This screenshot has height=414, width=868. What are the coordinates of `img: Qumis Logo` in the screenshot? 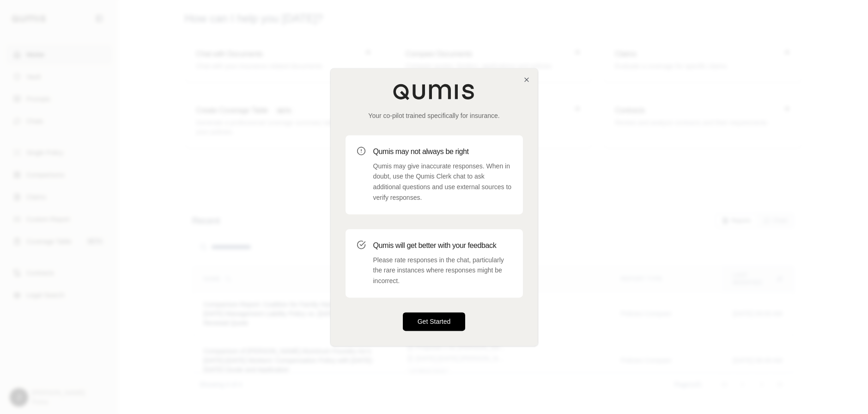 It's located at (435, 92).